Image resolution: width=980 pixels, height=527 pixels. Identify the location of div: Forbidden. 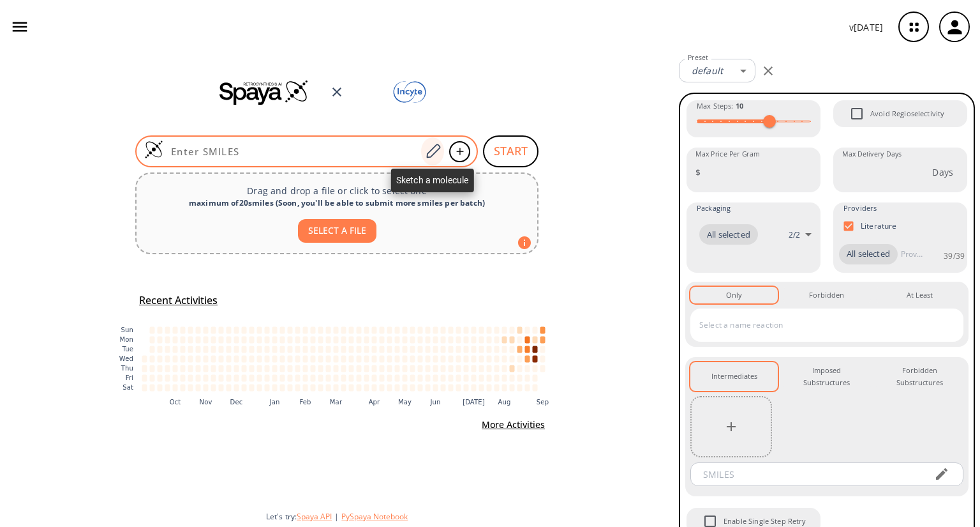
(826, 295).